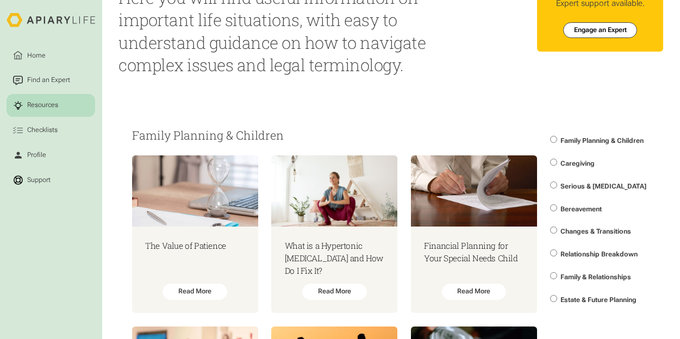 This screenshot has height=339, width=680. I want to click on input: Changes & Transitions, so click(554, 230).